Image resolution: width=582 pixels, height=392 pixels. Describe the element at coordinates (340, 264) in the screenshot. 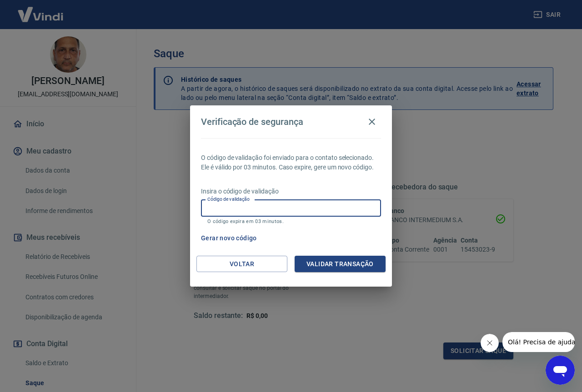

I see `button: Validar transação` at that location.